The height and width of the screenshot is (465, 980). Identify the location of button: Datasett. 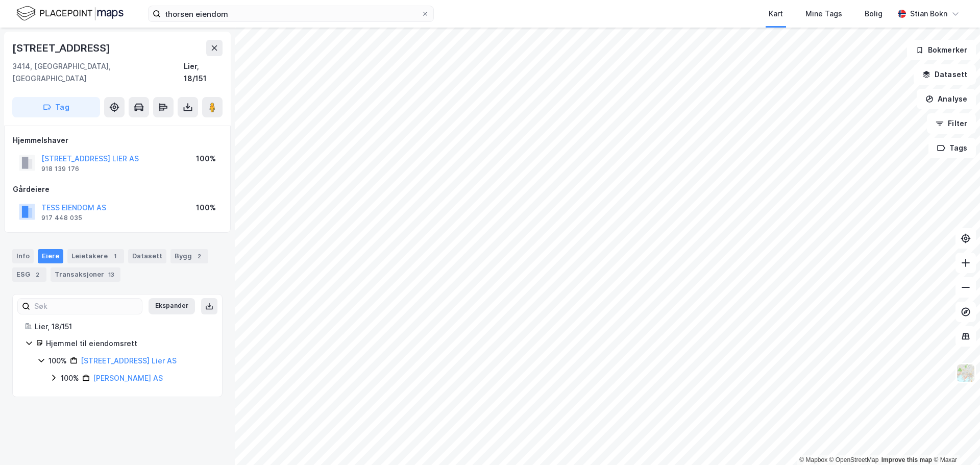
(945, 74).